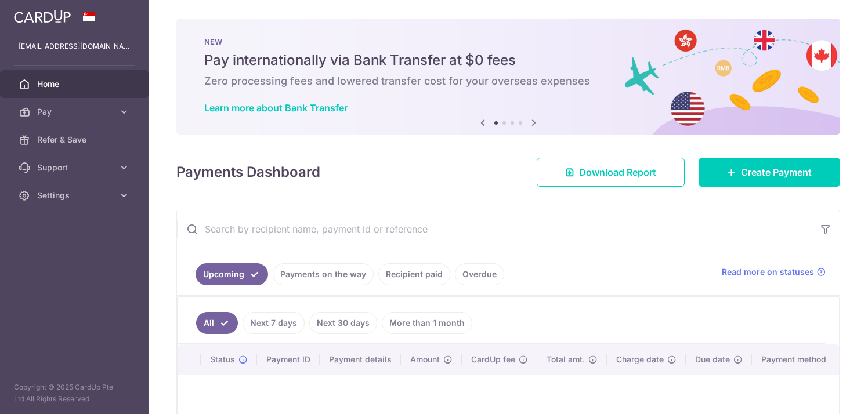 The image size is (868, 414). I want to click on span: Home, so click(76, 84).